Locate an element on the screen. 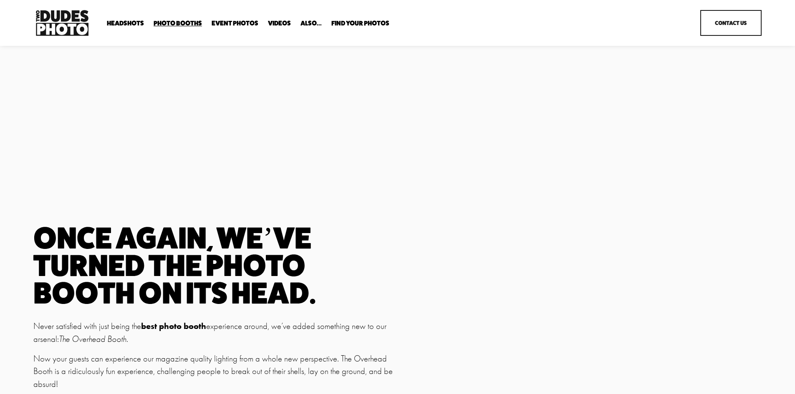  a: Event Photos is located at coordinates (235, 23).